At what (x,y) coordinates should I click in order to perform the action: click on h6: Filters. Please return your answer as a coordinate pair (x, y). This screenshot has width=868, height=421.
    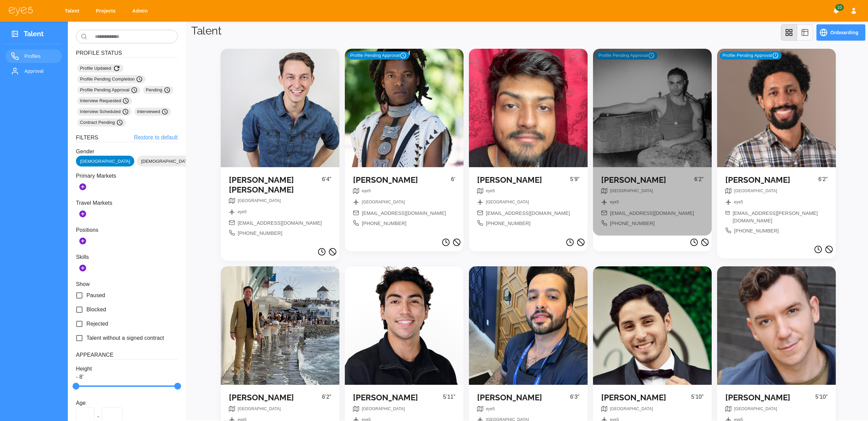
    Looking at the image, I should click on (87, 138).